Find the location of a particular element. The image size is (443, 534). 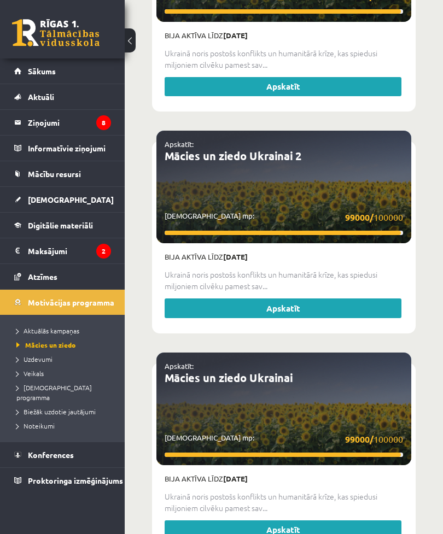

a: Maksājumi2 is located at coordinates (62, 251).